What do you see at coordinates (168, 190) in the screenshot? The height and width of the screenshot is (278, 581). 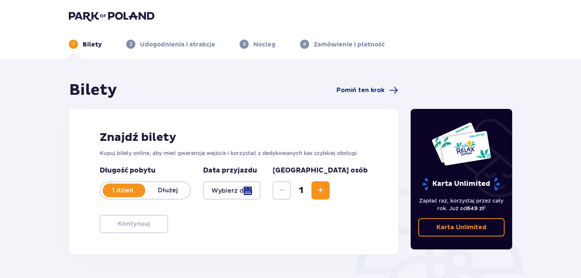 I see `p: Dłużej` at bounding box center [168, 190].